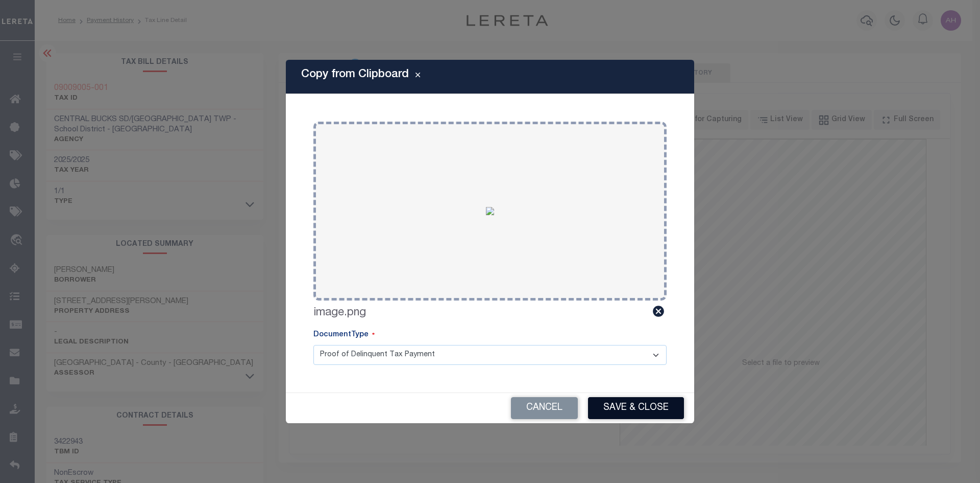  What do you see at coordinates (490, 211) in the screenshot?
I see `img: 06f3fa57-b563-4daf-a32a-8d1ed9e5664b` at bounding box center [490, 211].